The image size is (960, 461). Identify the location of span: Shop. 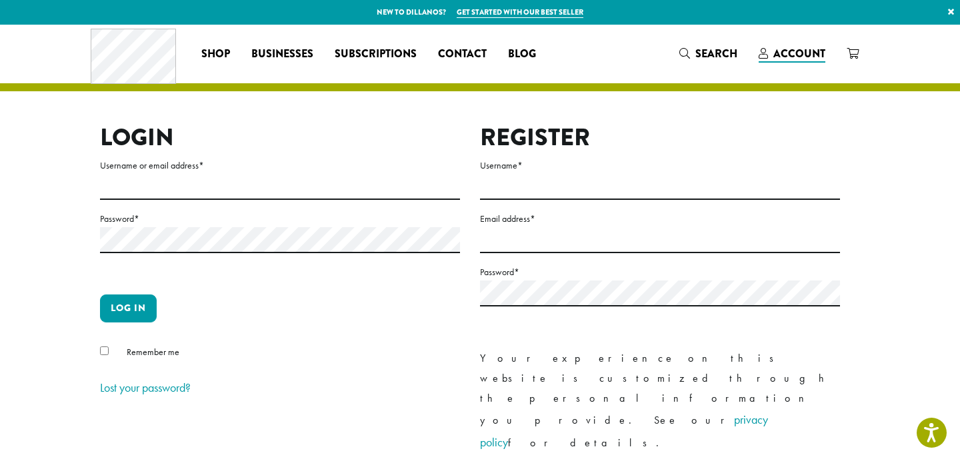
(215, 54).